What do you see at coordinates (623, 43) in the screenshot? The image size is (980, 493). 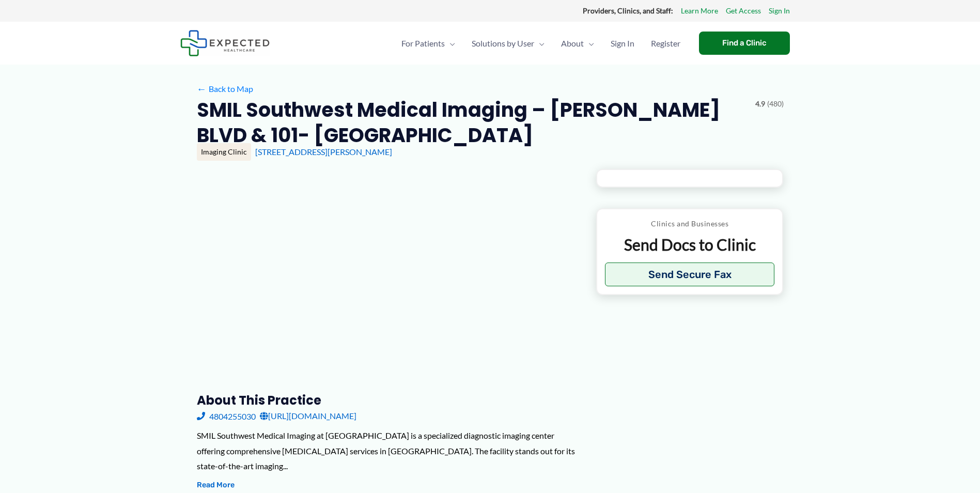 I see `span: Sign In` at bounding box center [623, 43].